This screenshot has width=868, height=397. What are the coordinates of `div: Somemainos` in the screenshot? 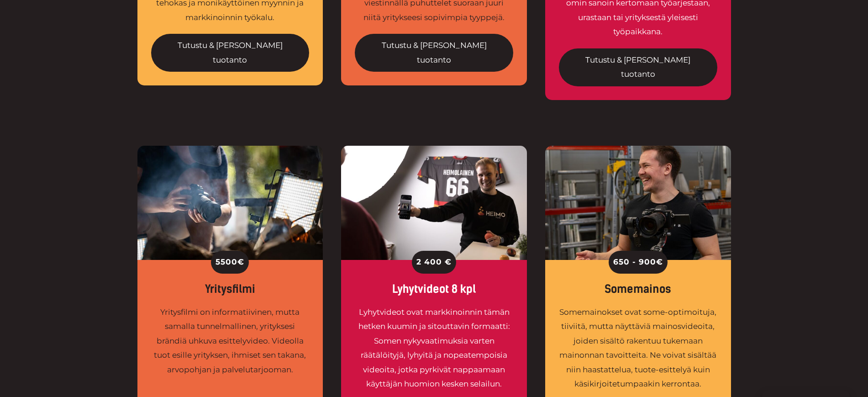 It's located at (638, 290).